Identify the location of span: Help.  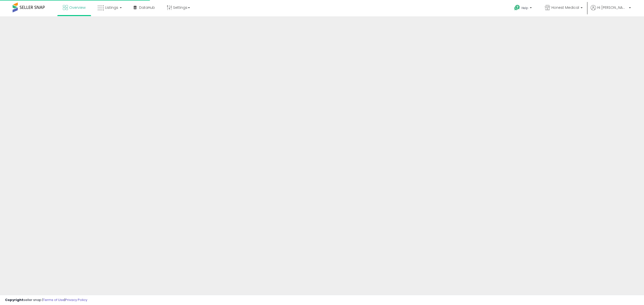
(525, 8).